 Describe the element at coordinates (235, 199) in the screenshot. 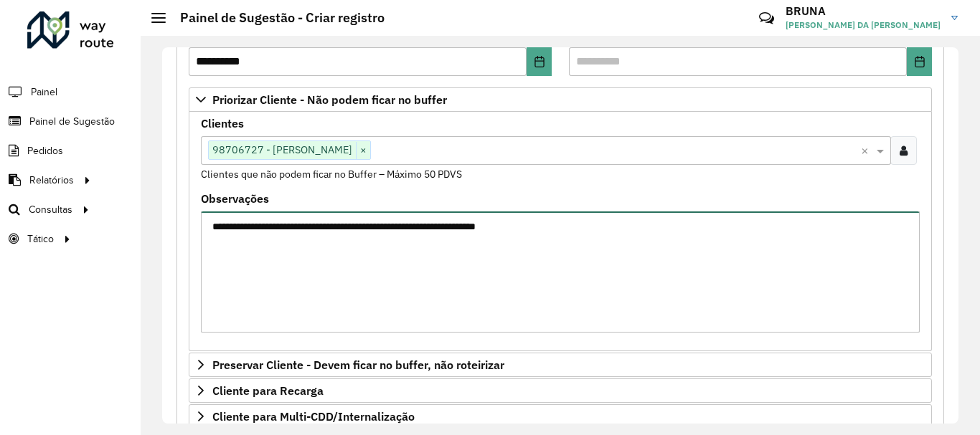

I see `label: Observações` at that location.